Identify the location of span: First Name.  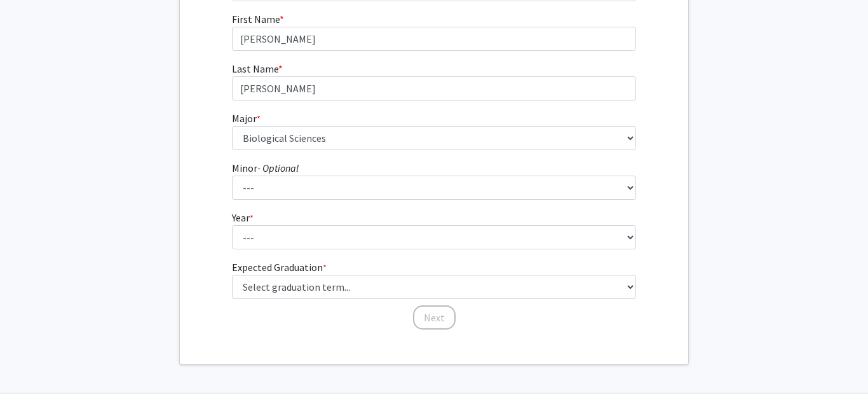
(256, 19).